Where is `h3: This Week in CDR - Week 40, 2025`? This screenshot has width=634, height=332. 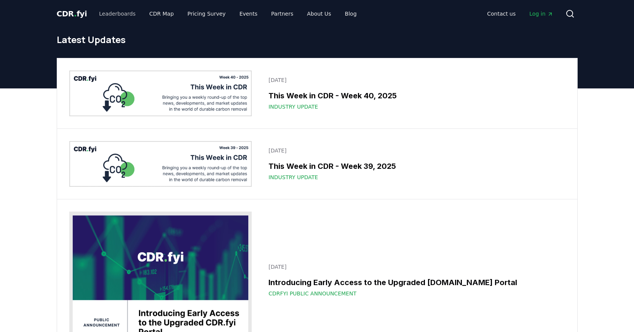
h3: This Week in CDR - Week 40, 2025 is located at coordinates (414, 96).